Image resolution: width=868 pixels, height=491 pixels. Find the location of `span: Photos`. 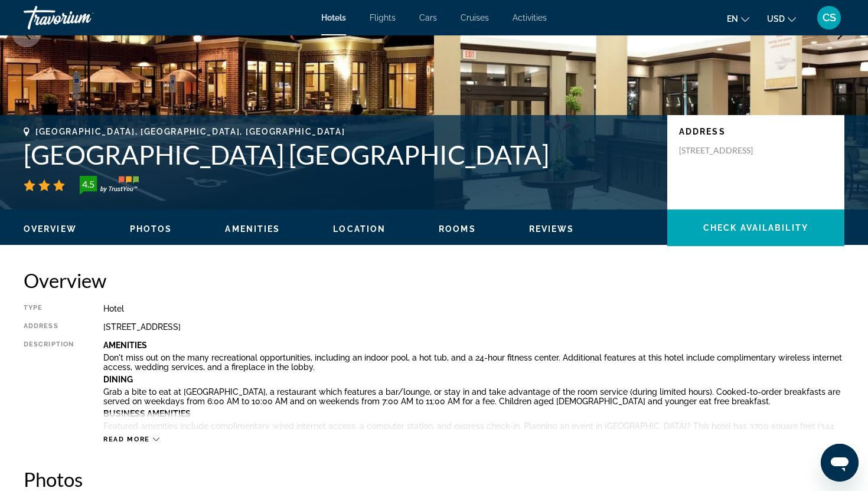

span: Photos is located at coordinates (151, 229).